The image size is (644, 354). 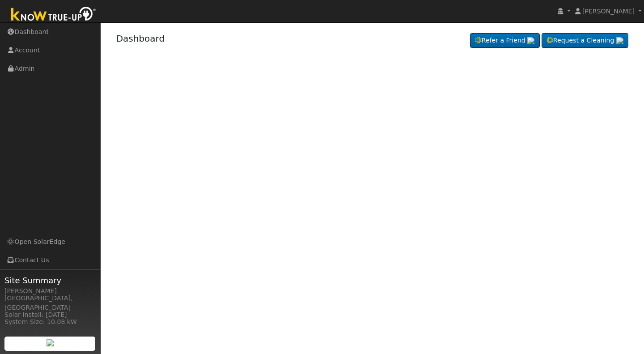 What do you see at coordinates (505, 41) in the screenshot?
I see `a: Refer a Friend` at bounding box center [505, 41].